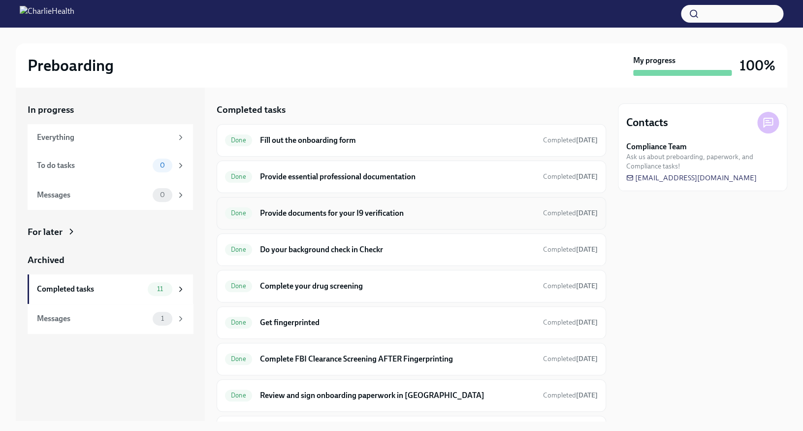 The width and height of the screenshot is (803, 431). I want to click on span: Ask us about preboarding, paperwork, and Compliance tasks!, so click(703, 162).